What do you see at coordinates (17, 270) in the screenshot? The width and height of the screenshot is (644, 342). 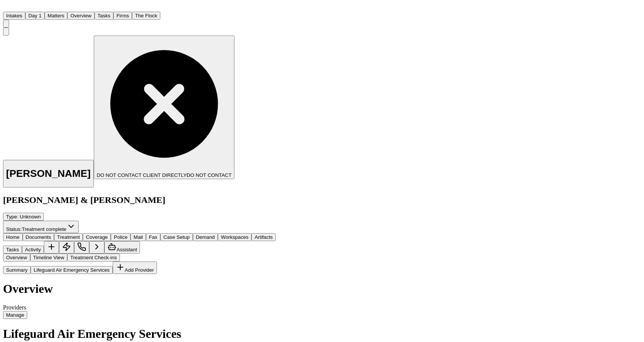 I see `button: Summary` at bounding box center [17, 270].